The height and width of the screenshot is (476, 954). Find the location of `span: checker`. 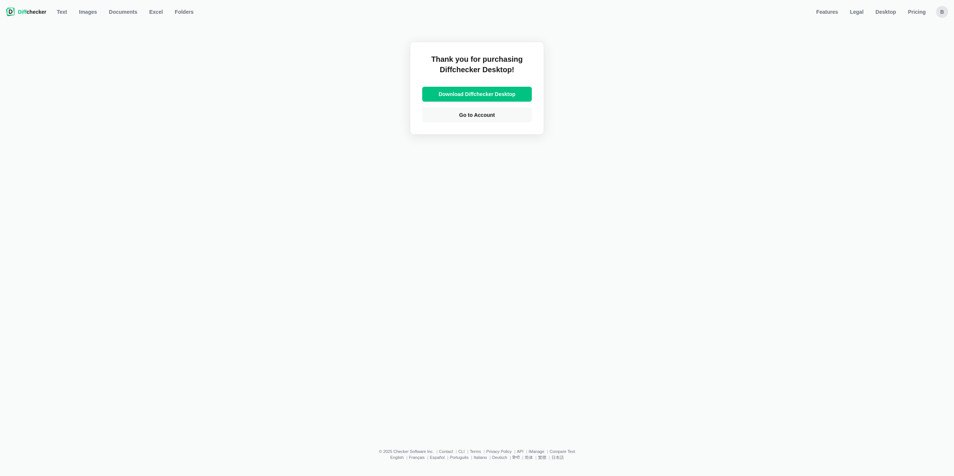

span: checker is located at coordinates (32, 12).